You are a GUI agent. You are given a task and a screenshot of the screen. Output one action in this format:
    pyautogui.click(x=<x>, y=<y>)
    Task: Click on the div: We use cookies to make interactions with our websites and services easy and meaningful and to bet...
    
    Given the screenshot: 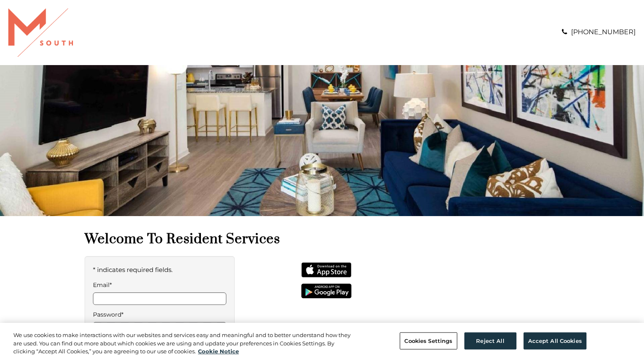 What is the action you would take?
    pyautogui.click(x=184, y=343)
    